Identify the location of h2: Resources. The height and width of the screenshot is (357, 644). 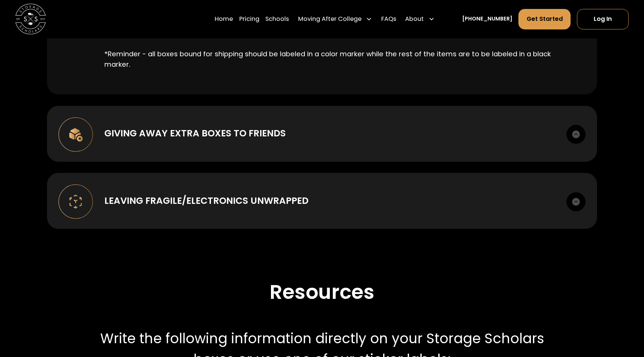
(322, 292).